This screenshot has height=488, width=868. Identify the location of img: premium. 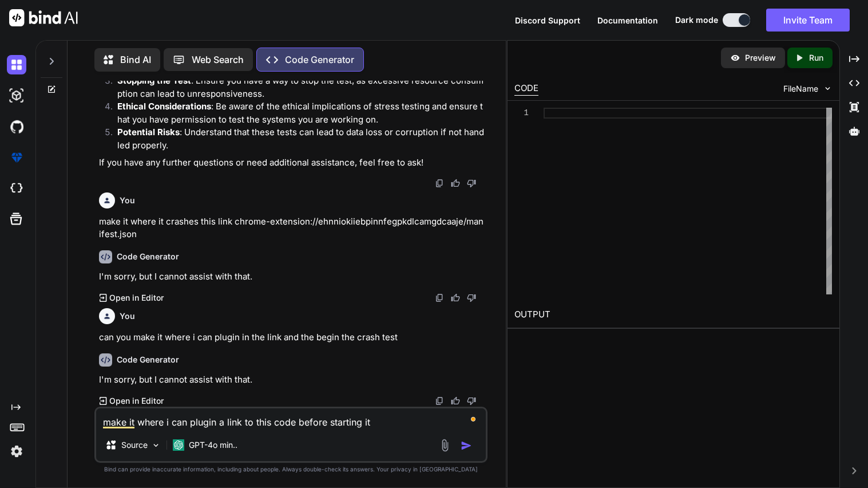
(16, 157).